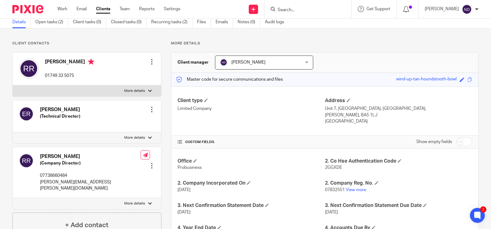  Describe the element at coordinates (277, 22) in the screenshot. I see `a: Audit logs` at that location.